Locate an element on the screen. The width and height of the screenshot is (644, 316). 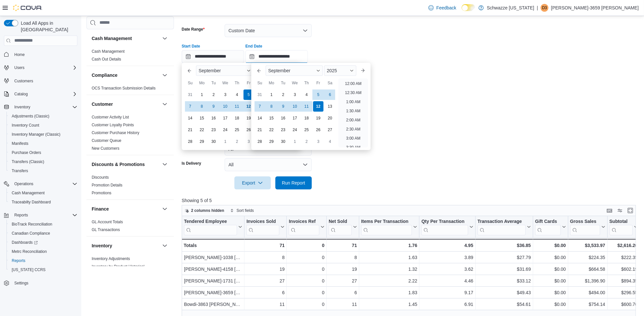
span: Adjustments (Classic) is located at coordinates (43, 116).